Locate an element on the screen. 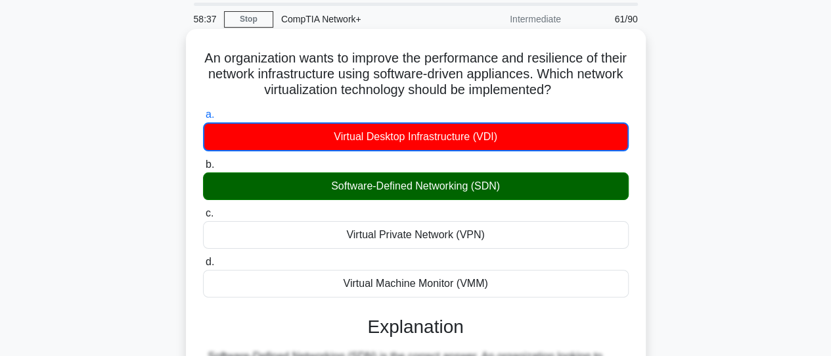  h3: Explanation is located at coordinates (416, 327).